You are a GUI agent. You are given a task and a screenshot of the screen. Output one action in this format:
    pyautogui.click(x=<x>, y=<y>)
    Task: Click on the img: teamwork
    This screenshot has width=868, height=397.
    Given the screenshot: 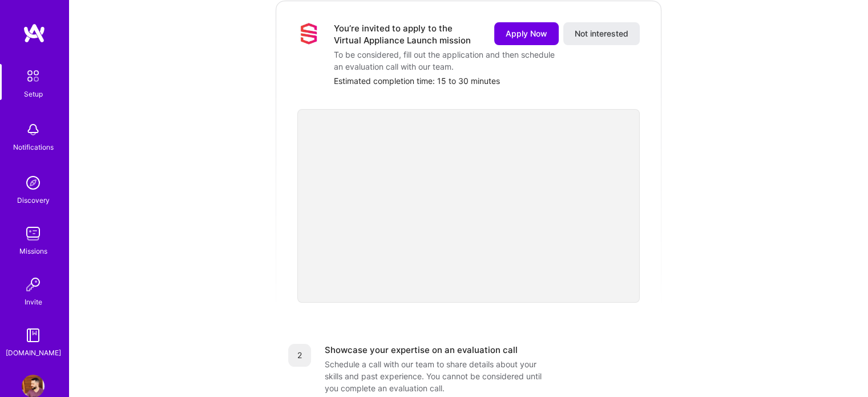 What is the action you would take?
    pyautogui.click(x=33, y=234)
    